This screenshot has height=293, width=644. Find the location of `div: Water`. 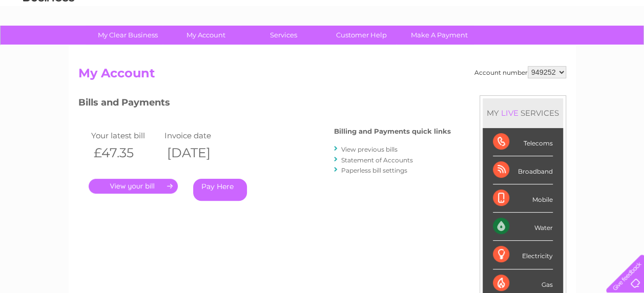

div: Water is located at coordinates (522, 227).